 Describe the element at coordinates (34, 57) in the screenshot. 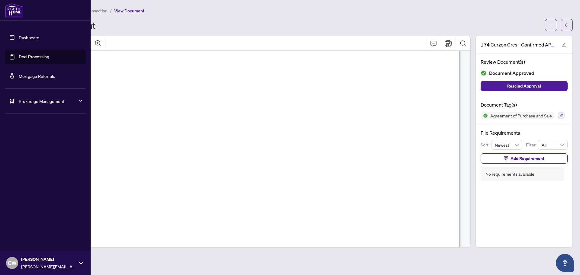

I see `a: Deal Processing` at that location.